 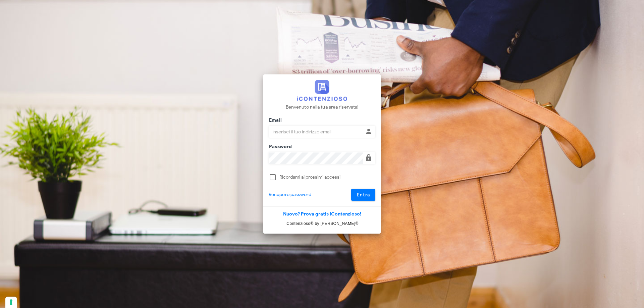 What do you see at coordinates (290, 195) in the screenshot?
I see `a: Recupero password` at bounding box center [290, 195].